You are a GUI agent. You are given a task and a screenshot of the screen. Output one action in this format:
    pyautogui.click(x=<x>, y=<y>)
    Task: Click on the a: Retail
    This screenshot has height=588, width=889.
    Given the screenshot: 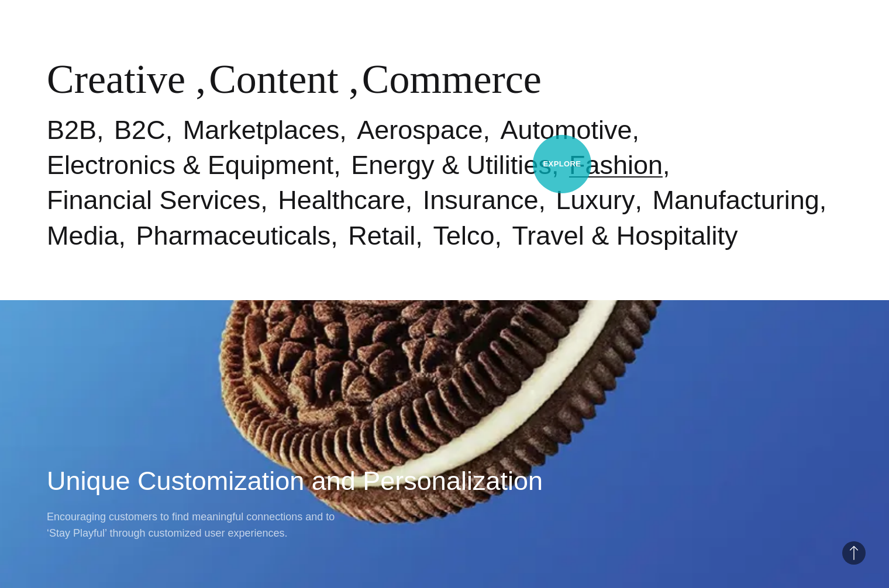 What is the action you would take?
    pyautogui.click(x=381, y=236)
    